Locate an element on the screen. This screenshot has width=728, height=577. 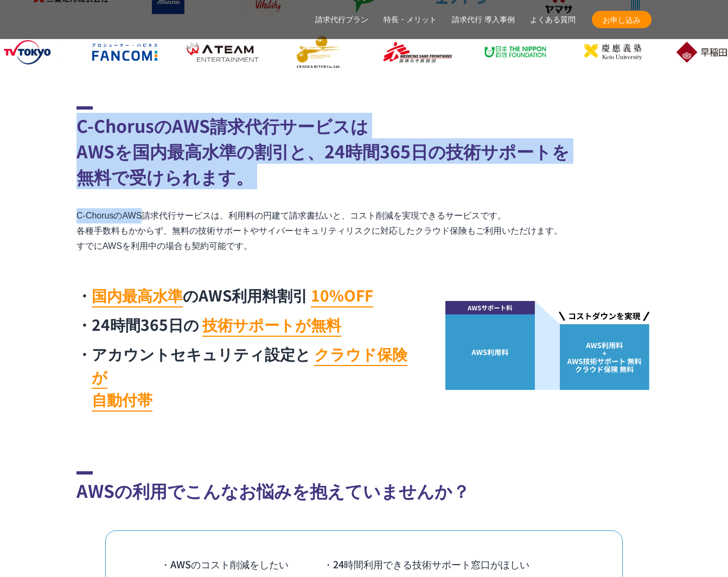
a: 請求代行 導入事例 is located at coordinates (483, 19).